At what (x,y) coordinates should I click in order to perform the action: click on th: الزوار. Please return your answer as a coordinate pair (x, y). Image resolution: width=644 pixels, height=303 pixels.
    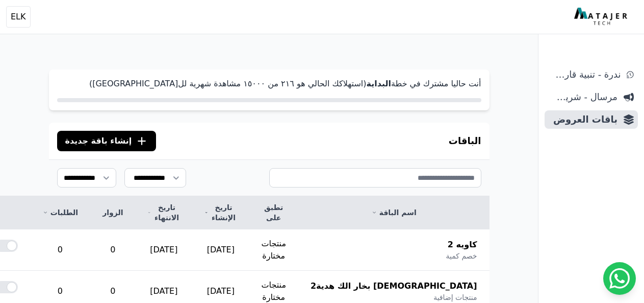
    Looking at the image, I should click on (112, 213).